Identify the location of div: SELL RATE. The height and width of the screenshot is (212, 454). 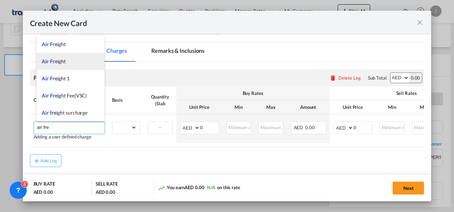
(107, 184).